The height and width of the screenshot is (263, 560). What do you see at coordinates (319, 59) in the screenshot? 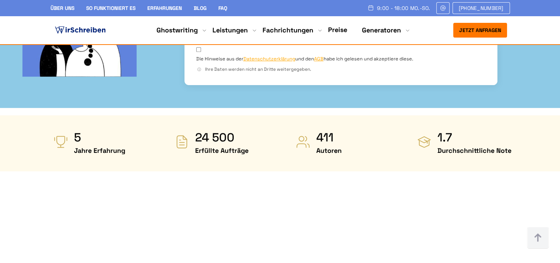
I see `a: AGB` at bounding box center [319, 59].